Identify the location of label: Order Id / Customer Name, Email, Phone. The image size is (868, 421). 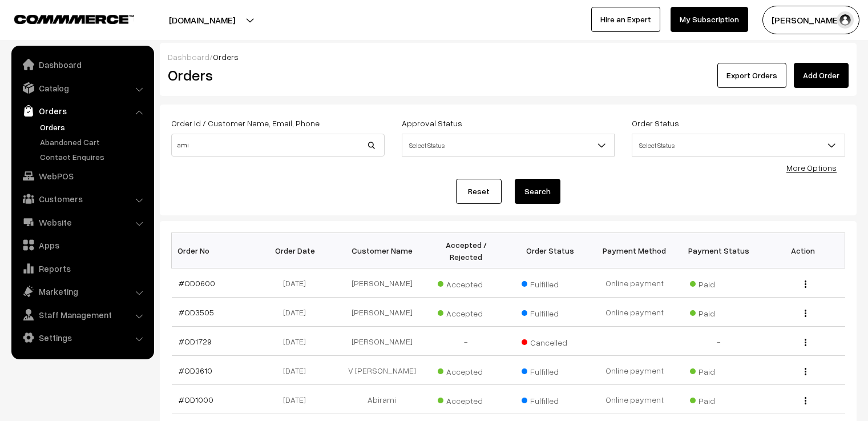
(246, 122).